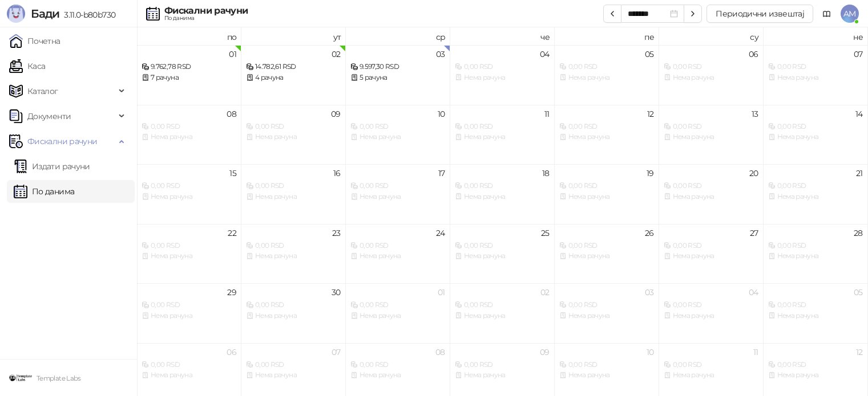 This screenshot has height=396, width=868. I want to click on button: Периодични извештај, so click(759, 14).